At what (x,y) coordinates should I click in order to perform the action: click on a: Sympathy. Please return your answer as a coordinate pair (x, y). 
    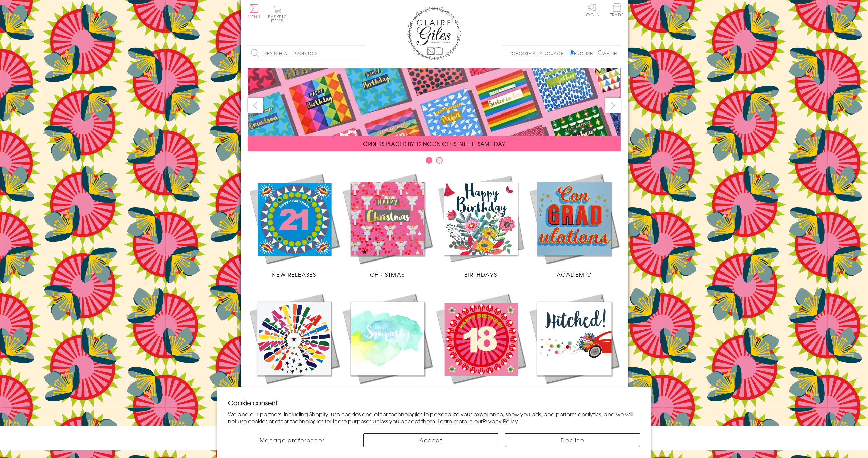
    Looking at the image, I should click on (387, 345).